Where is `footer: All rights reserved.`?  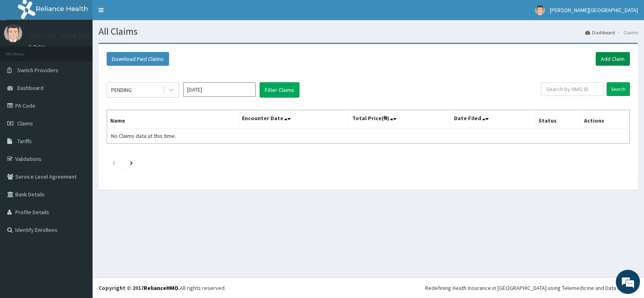
footer: All rights reserved. is located at coordinates (368, 287).